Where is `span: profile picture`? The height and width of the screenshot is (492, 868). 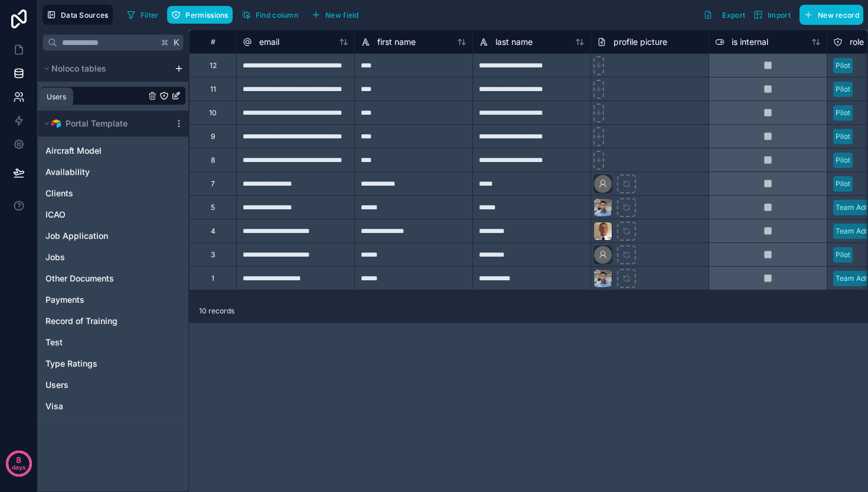 span: profile picture is located at coordinates (640, 42).